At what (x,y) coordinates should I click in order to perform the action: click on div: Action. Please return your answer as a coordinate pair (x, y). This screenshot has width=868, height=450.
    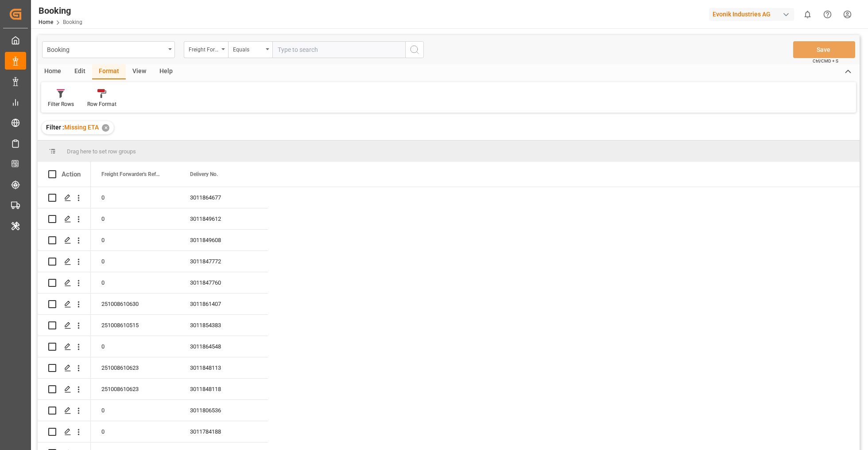
    Looking at the image, I should click on (70, 174).